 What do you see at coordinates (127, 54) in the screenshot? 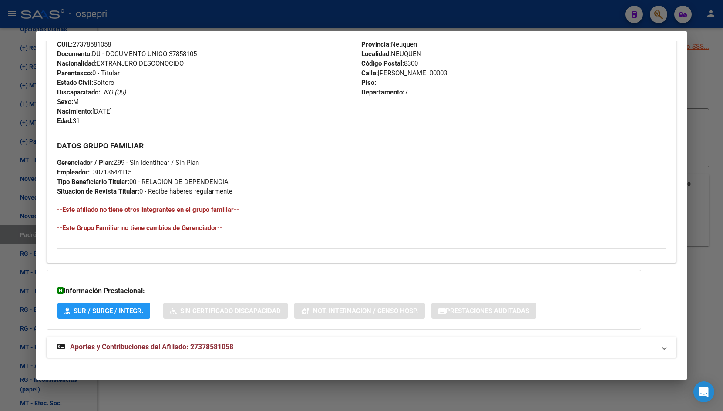
I see `span: DU - DOCUMENTO UNICO 37858105` at bounding box center [127, 54].